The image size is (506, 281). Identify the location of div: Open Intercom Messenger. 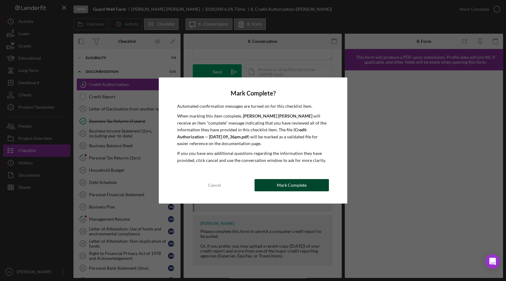
(492, 261).